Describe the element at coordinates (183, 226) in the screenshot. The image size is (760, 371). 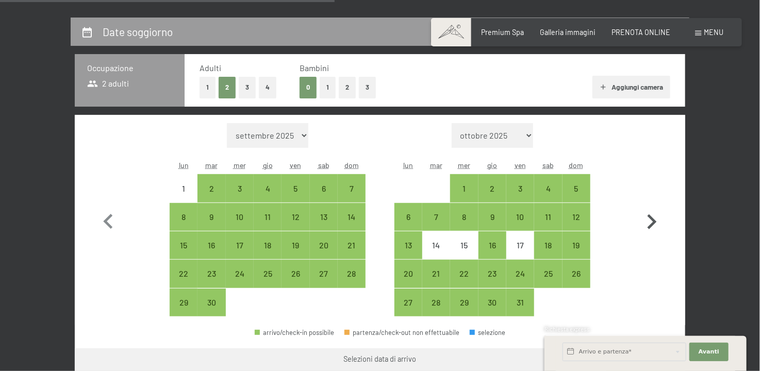
I see `div: 8` at that location.